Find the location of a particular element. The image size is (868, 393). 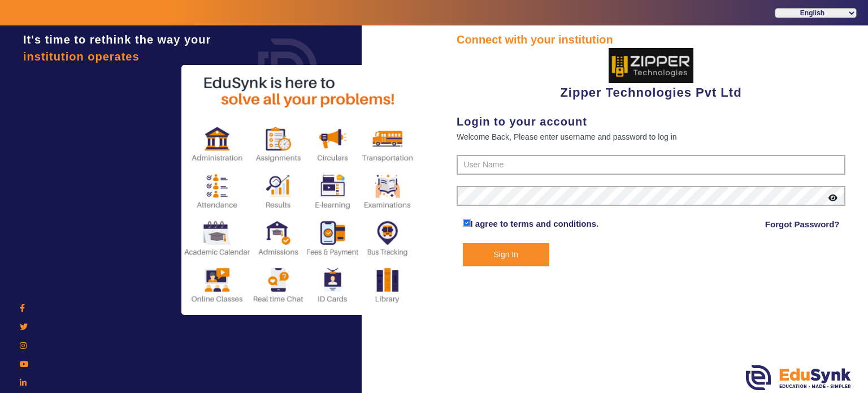

span: institution operates is located at coordinates (81, 56).